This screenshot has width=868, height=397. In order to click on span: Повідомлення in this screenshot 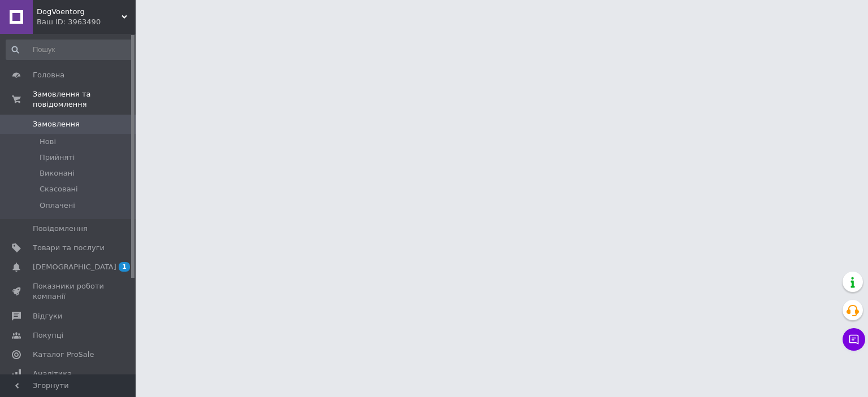, I will do `click(60, 229)`.